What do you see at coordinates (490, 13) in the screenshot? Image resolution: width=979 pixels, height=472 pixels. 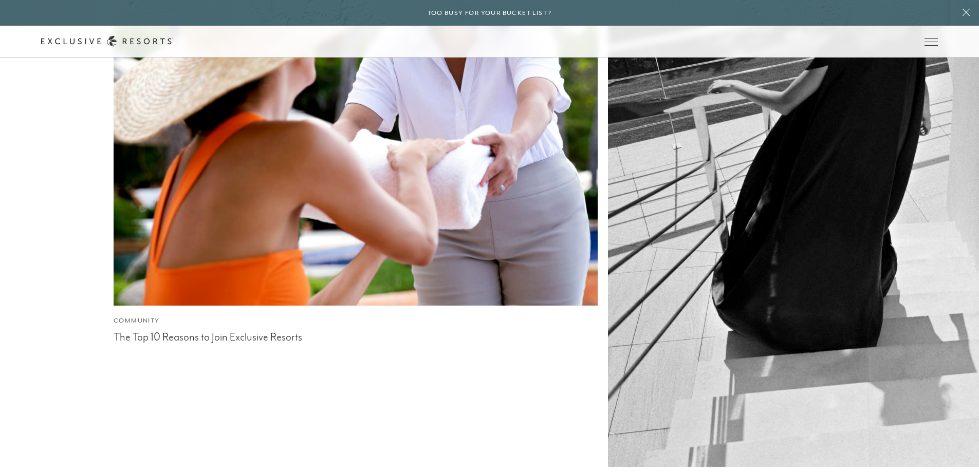 I see `h6: Too busy for your bucket list?` at bounding box center [490, 13].